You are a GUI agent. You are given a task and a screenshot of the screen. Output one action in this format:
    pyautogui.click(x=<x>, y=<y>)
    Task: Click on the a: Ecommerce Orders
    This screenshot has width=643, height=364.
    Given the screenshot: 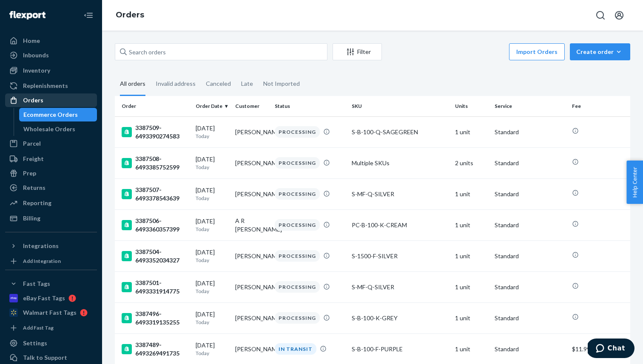 What is the action you would take?
    pyautogui.click(x=58, y=115)
    